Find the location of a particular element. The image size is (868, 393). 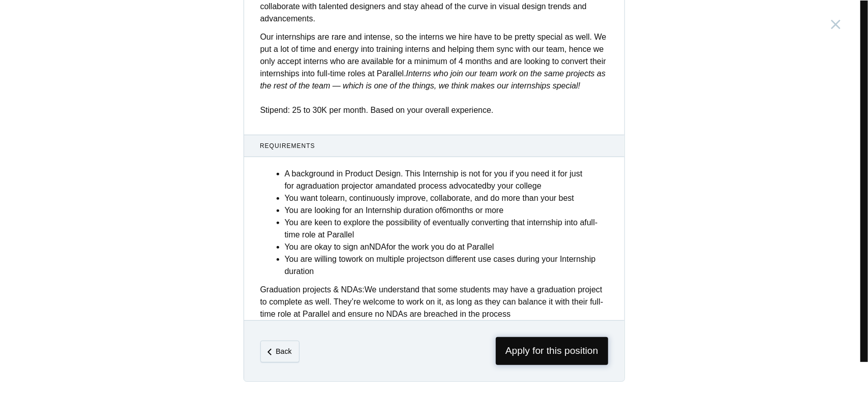

li: You are looking for an Internship duration of is located at coordinates (447, 211).